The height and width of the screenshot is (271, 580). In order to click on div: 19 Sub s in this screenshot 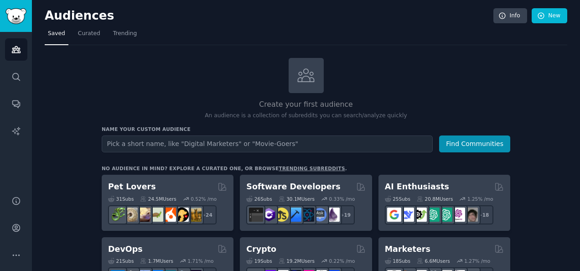, I will do `click(259, 261)`.